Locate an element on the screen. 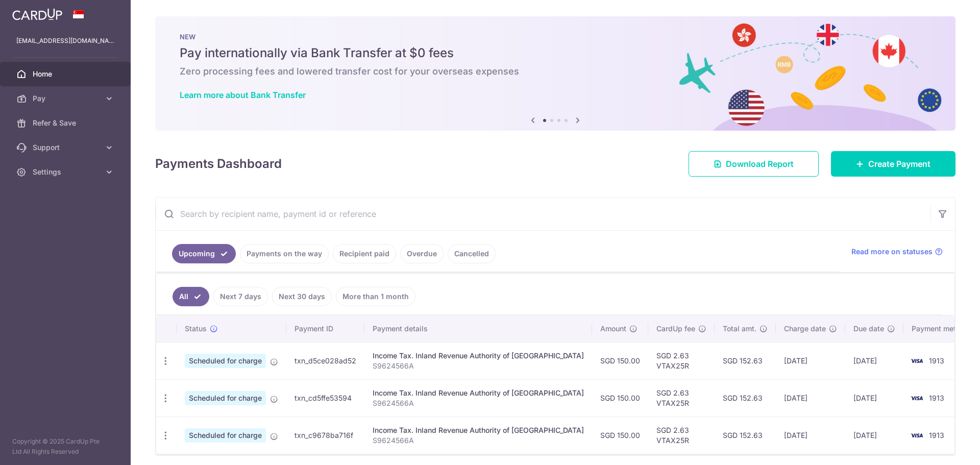  span: CardUp fee is located at coordinates (676, 329).